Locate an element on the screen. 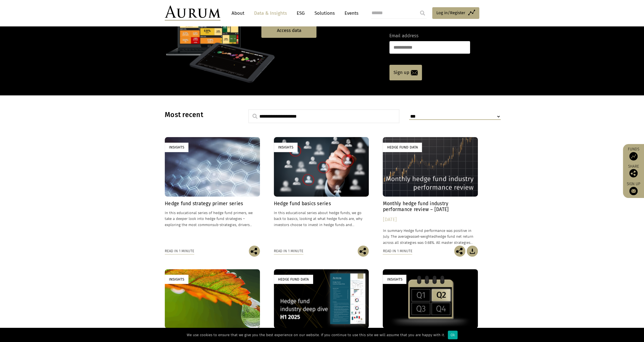 This screenshot has height=342, width=644. img: Access Funds is located at coordinates (634, 156).